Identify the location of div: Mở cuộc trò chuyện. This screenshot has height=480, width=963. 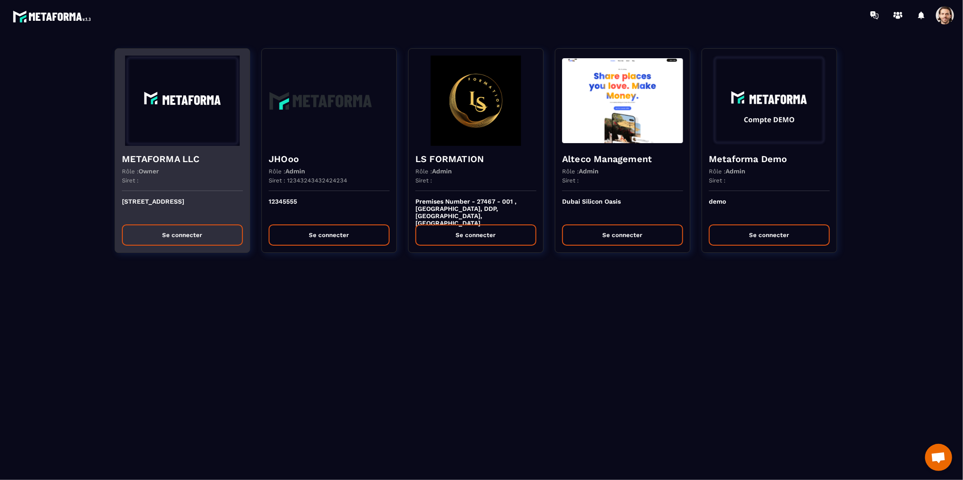
(939, 457).